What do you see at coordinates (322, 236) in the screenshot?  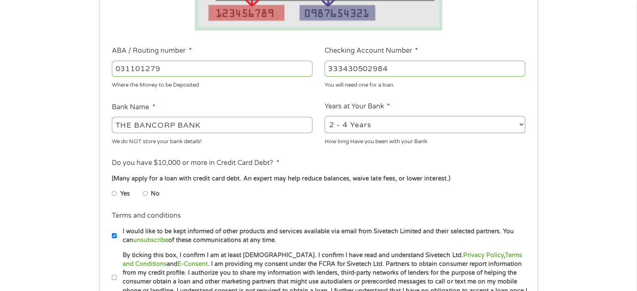 I see `label: I would like to be kept informed of other products and services available via email from Sivetech...` at bounding box center [322, 236].